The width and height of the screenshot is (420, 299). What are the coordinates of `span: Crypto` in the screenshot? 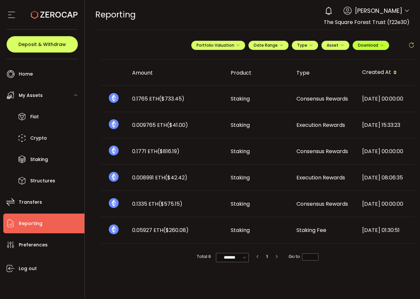 It's located at (38, 138).